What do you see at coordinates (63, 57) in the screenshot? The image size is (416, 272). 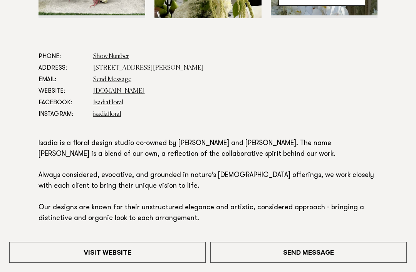 I see `dt: Phone:` at bounding box center [63, 57].